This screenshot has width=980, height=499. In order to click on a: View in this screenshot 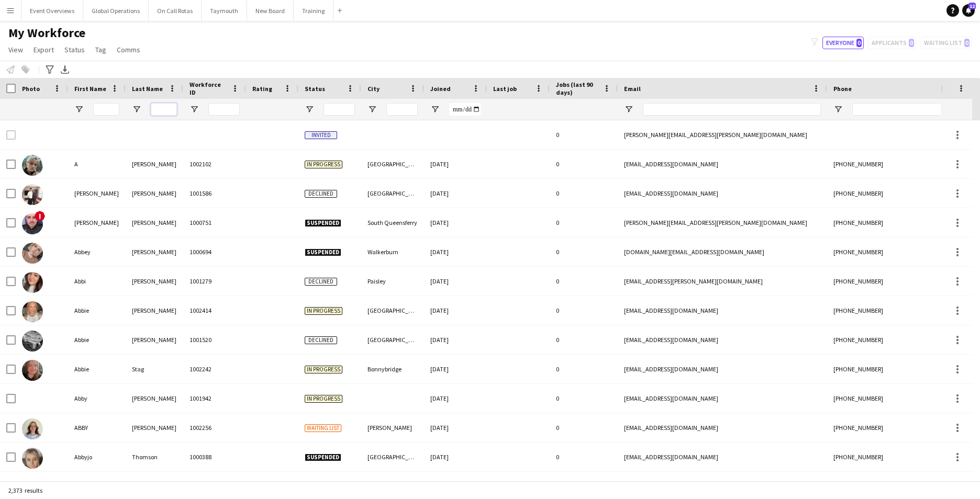, I will do `click(16, 50)`.